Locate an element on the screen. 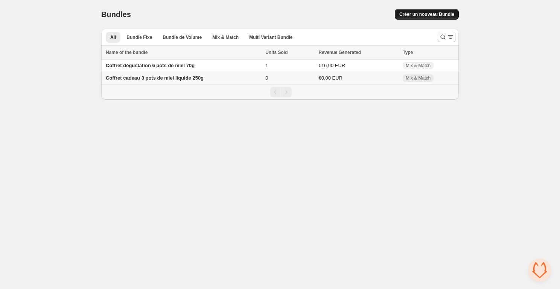 The height and width of the screenshot is (289, 560). span: Coffret cadeau 3 pots de miel liquide 250g is located at coordinates (155, 78).